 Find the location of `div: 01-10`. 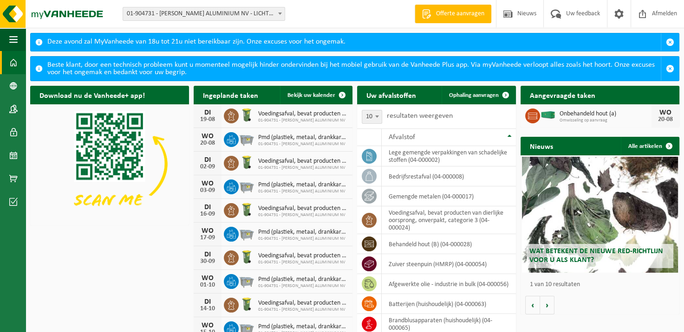

div: 01-10 is located at coordinates (208, 286).